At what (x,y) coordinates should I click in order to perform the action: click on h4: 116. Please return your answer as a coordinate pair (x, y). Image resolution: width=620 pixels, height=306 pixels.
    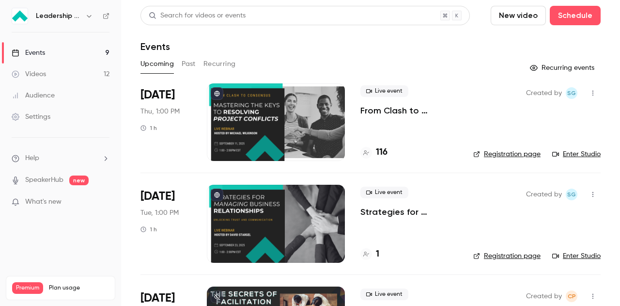
    Looking at the image, I should click on (382, 152).